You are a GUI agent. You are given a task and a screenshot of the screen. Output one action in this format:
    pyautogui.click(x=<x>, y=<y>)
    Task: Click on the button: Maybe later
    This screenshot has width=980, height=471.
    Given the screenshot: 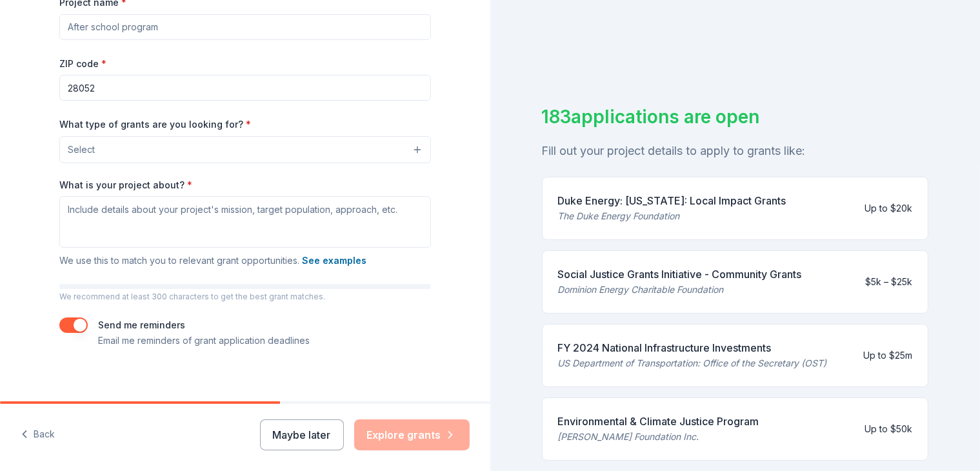 What is the action you would take?
    pyautogui.click(x=302, y=435)
    